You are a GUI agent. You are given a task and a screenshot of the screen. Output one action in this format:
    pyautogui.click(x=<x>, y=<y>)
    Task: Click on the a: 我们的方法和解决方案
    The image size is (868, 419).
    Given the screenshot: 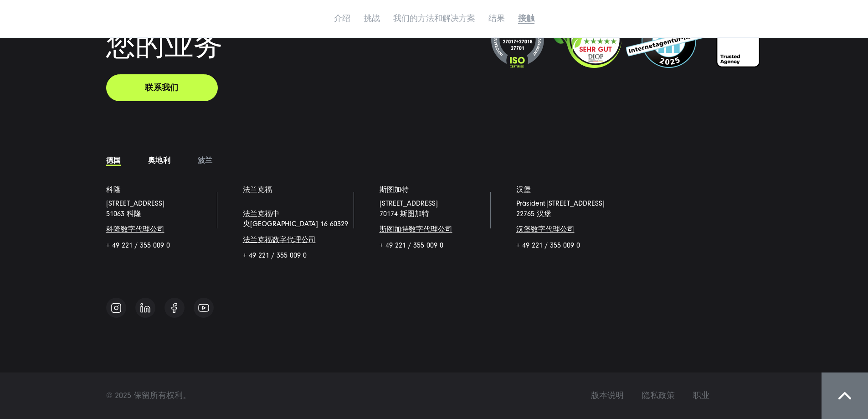 What is the action you would take?
    pyautogui.click(x=434, y=18)
    